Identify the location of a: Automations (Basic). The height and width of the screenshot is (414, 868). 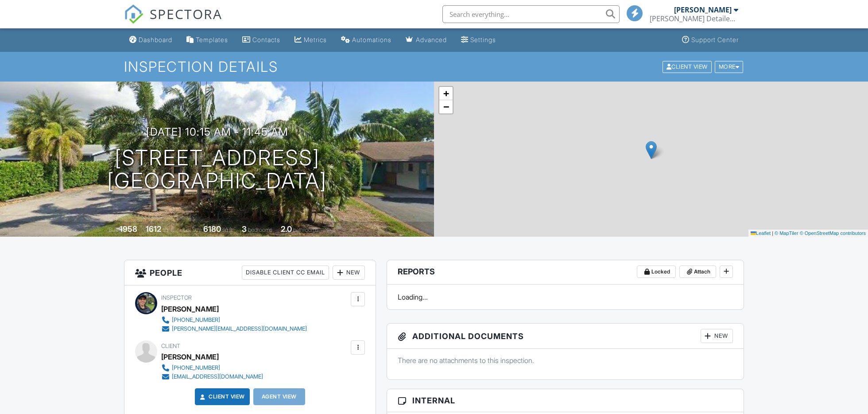
(366, 40).